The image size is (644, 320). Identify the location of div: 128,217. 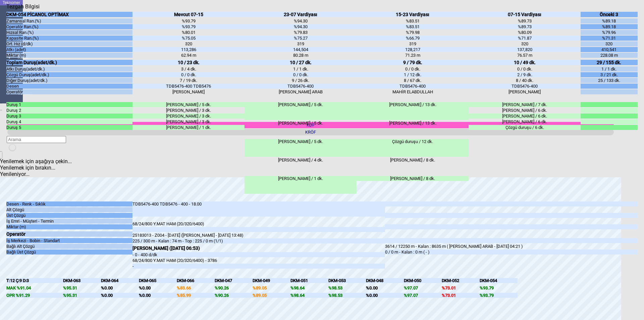
(413, 50).